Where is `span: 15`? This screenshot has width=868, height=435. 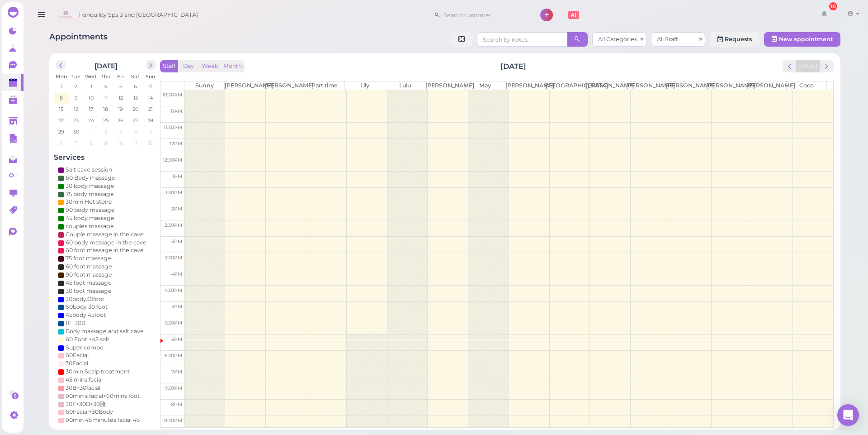 span: 15 is located at coordinates (61, 109).